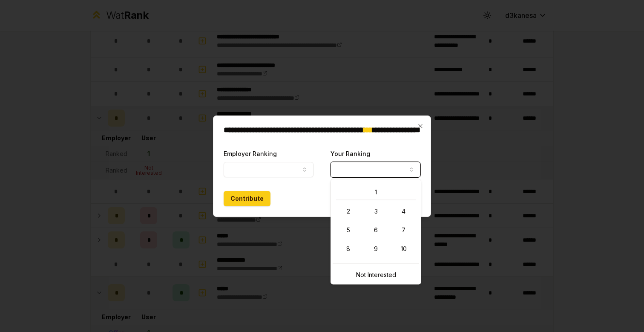 This screenshot has height=332, width=644. What do you see at coordinates (376, 275) in the screenshot?
I see `span: Not Interested` at bounding box center [376, 275].